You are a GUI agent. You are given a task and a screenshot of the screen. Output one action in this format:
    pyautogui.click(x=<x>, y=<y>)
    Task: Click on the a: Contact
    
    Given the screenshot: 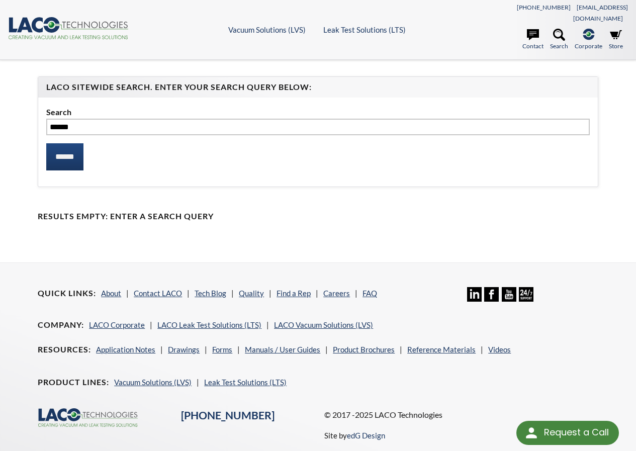 What is the action you would take?
    pyautogui.click(x=533, y=40)
    